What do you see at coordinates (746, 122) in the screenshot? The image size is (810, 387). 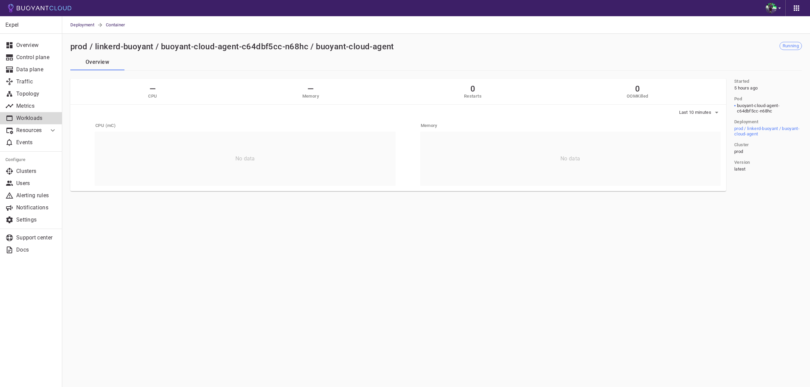 I see `h5: Deployment` at bounding box center [746, 122].